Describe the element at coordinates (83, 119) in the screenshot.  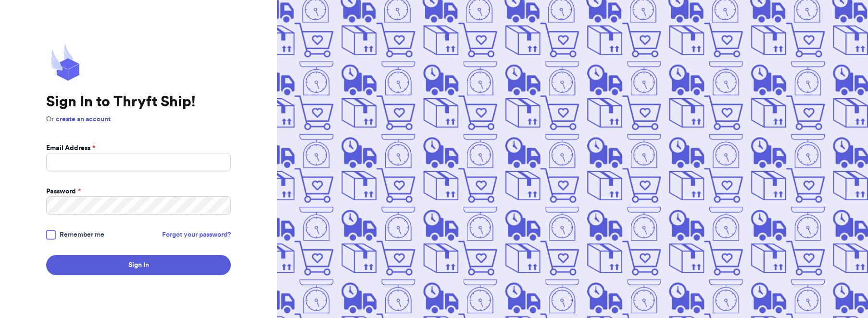
I see `a: create an account` at that location.